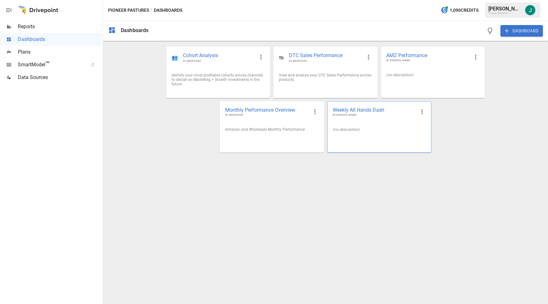 Image resolution: width=548 pixels, height=304 pixels. What do you see at coordinates (530, 10) in the screenshot?
I see `button: Jacob Brighton` at bounding box center [530, 10].